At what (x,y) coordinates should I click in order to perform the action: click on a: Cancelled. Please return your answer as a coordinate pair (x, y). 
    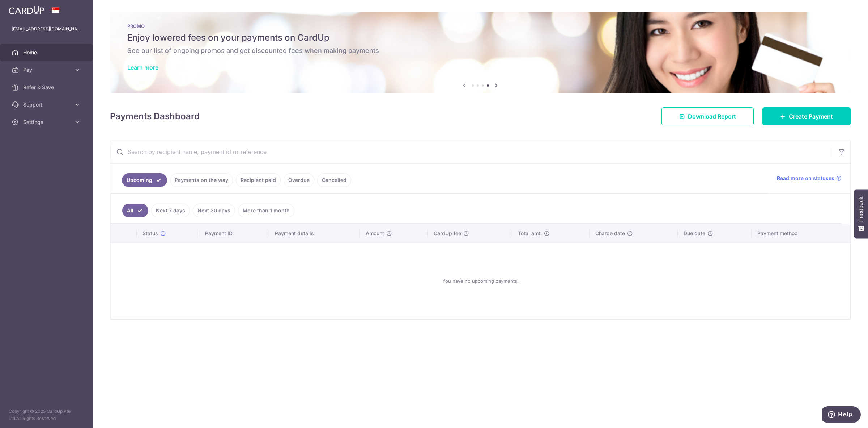
    Looking at the image, I should click on (334, 180).